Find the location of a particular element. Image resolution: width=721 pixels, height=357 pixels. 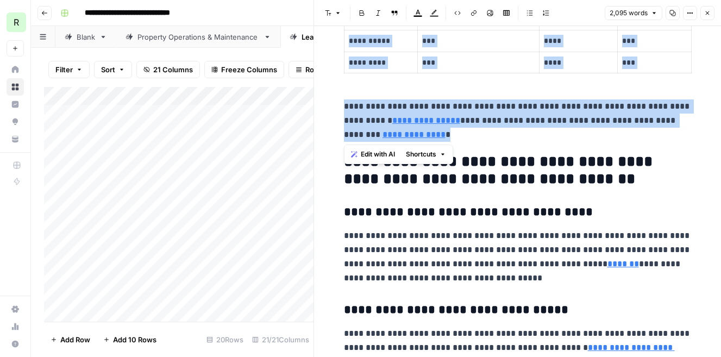

button: Add Row is located at coordinates (70, 339).